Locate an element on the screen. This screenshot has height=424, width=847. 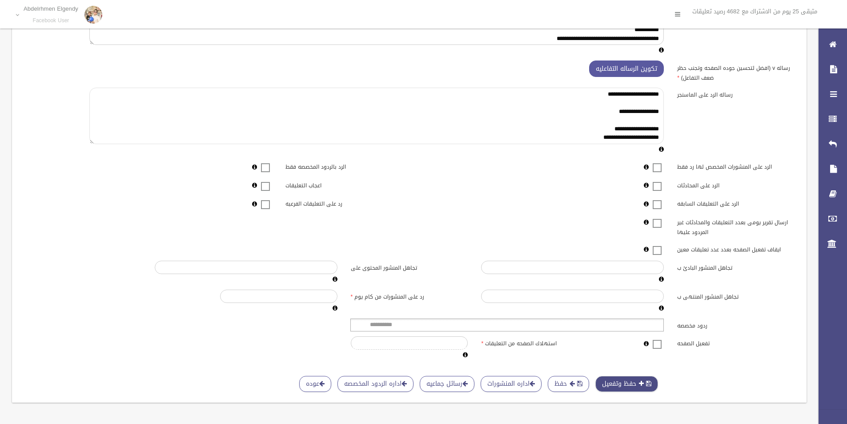
label: ارسال تقرير يومى بعدد التعليقات والمحادثات غير المردود عليها is located at coordinates (736, 226).